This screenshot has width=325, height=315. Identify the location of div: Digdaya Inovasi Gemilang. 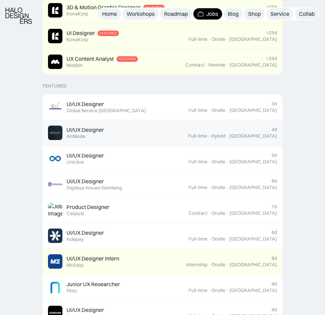
(94, 188).